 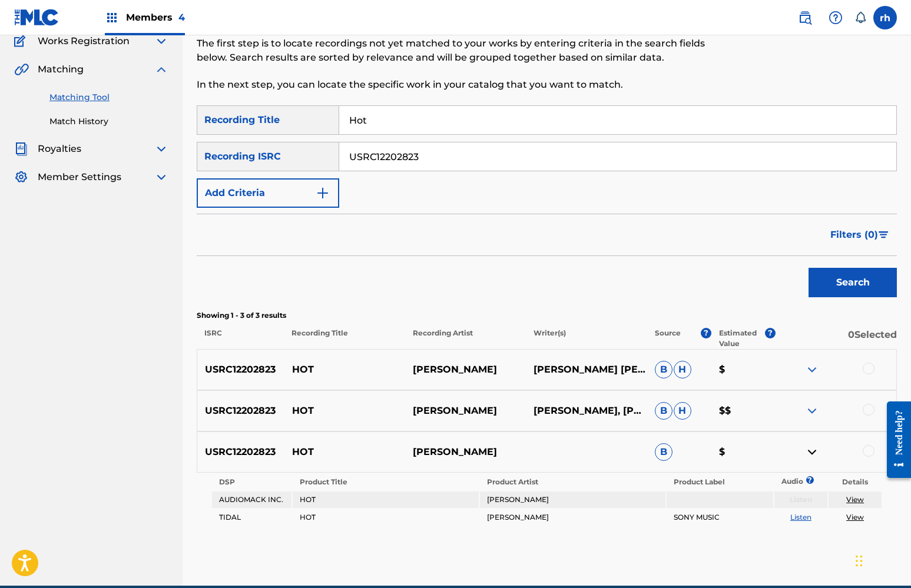 I want to click on img: Matching, so click(x=21, y=69).